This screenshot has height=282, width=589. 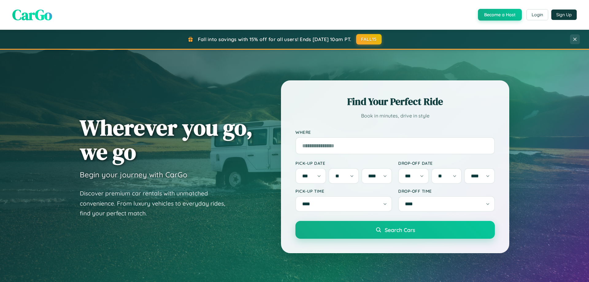 I want to click on button: Search Cars, so click(x=395, y=230).